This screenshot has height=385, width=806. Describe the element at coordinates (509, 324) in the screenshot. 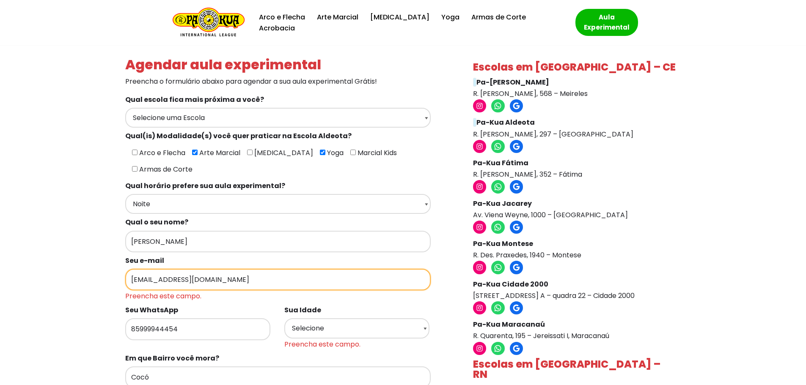

I see `strong: Pa-Kua Maracanaú` at that location.